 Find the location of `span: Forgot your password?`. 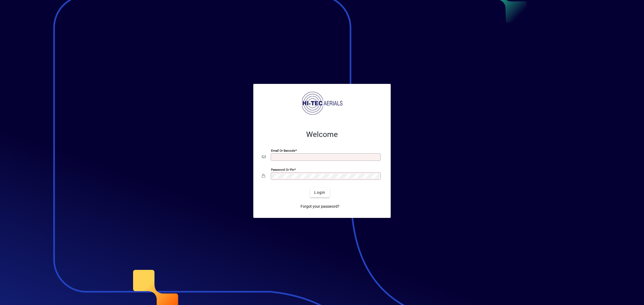

span: Forgot your password? is located at coordinates (320, 206).